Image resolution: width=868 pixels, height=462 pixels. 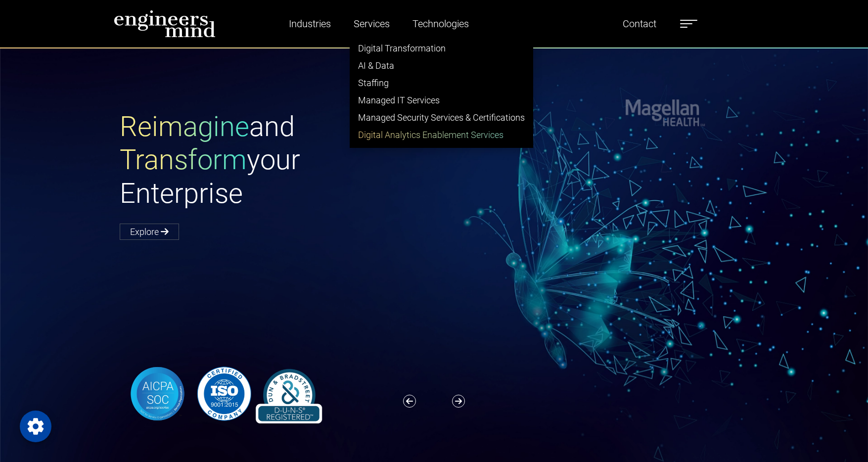 I want to click on a: Explore, so click(x=149, y=232).